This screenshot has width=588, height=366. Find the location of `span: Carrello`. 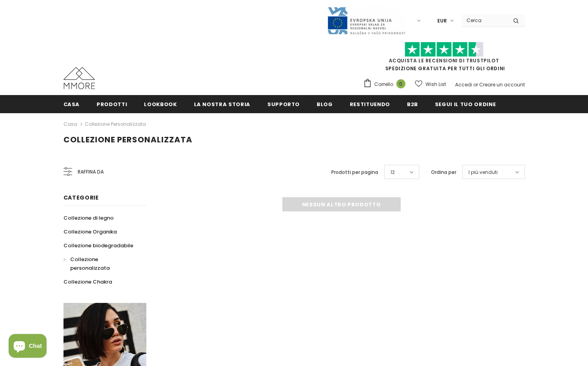

span: Carrello is located at coordinates (384, 85).